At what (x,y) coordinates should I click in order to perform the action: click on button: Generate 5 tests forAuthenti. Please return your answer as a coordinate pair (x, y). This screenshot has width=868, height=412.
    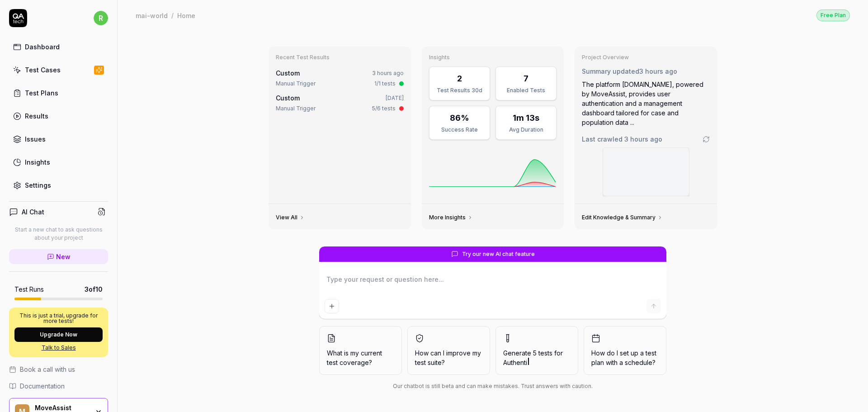
    Looking at the image, I should click on (537, 350).